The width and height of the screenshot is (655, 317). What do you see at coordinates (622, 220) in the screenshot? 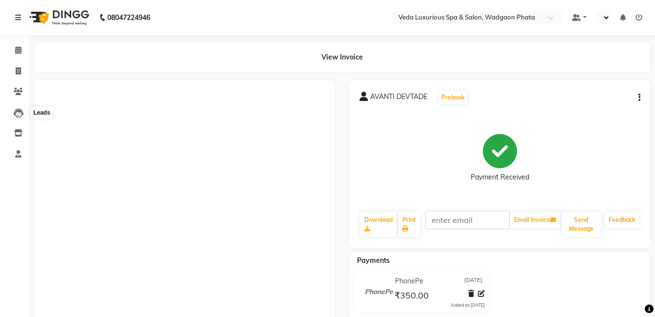
I see `a: Feedback` at bounding box center [622, 220].